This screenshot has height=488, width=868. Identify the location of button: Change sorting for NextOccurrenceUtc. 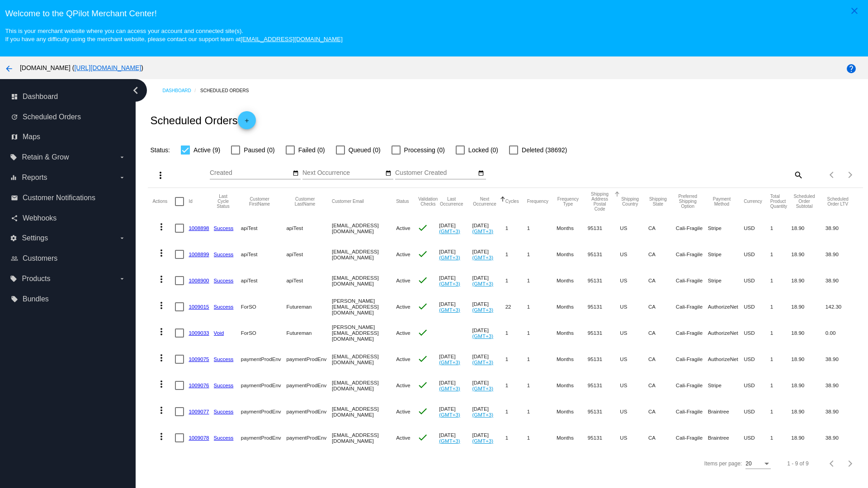
(484, 201).